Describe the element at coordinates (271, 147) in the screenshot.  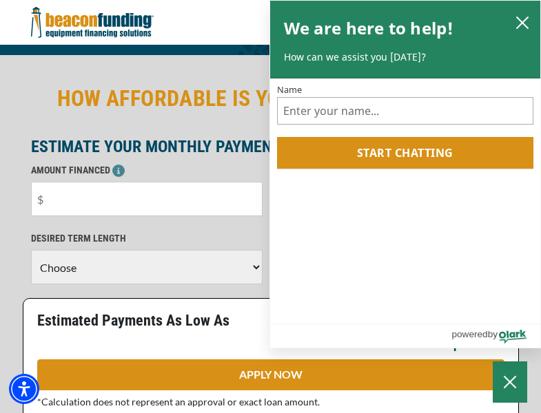
I see `p: ESTIMATE YOUR MONTHLY PAYMENT` at that location.